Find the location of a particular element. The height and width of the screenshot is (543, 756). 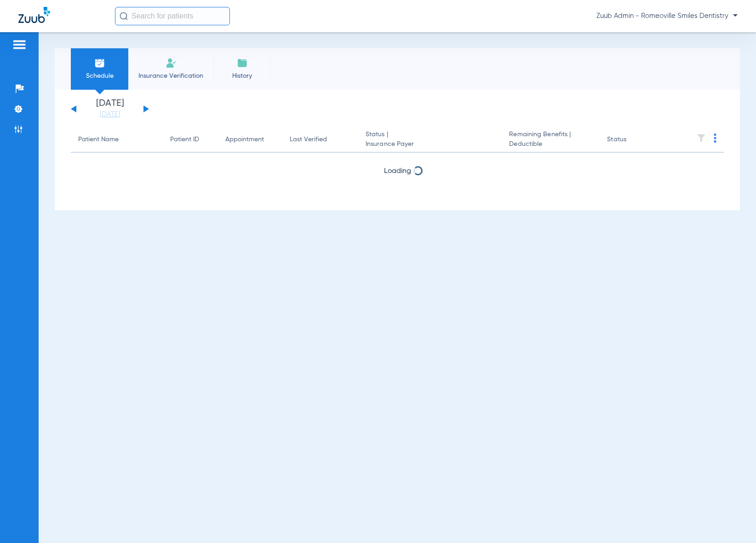

th: Status | is located at coordinates (430, 140).